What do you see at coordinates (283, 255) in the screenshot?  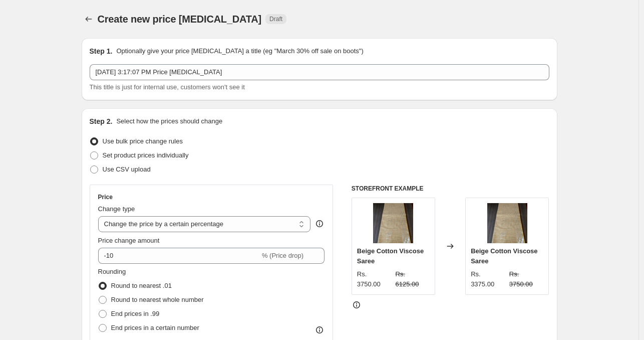 I see `span: % (Price drop)` at bounding box center [283, 255].